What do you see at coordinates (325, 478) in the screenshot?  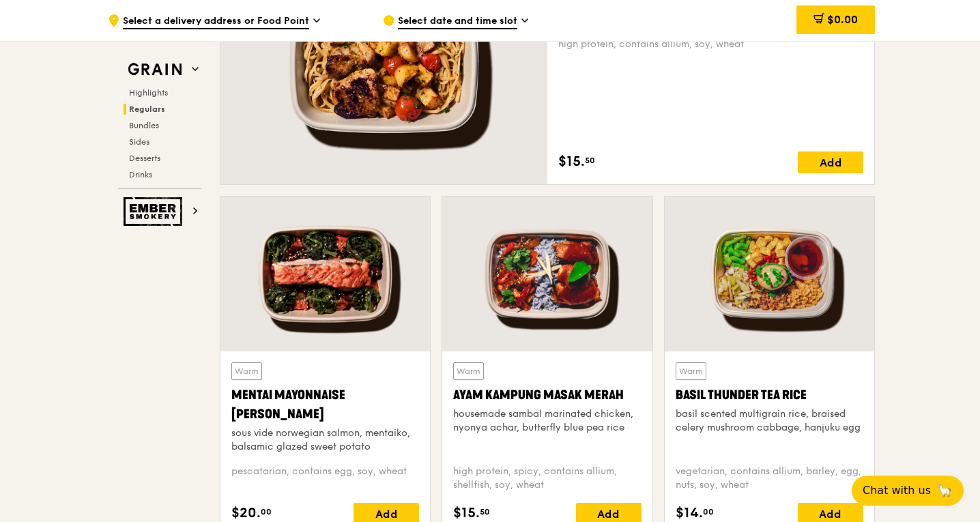 I see `div: pescatarian, contains egg, soy, wheat` at bounding box center [325, 478].